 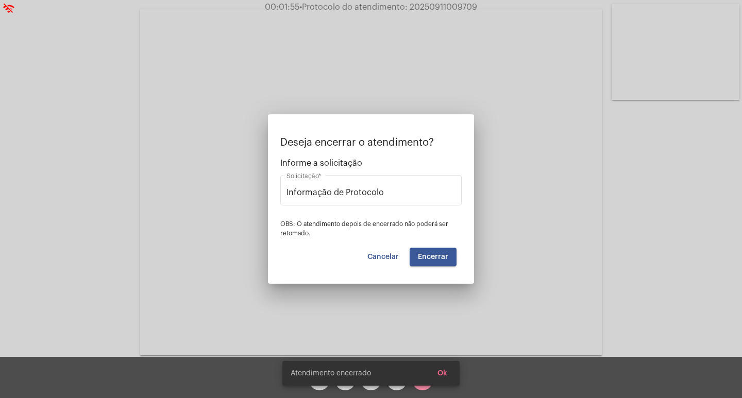 What do you see at coordinates (383, 257) in the screenshot?
I see `button: Cancelar` at bounding box center [383, 257].